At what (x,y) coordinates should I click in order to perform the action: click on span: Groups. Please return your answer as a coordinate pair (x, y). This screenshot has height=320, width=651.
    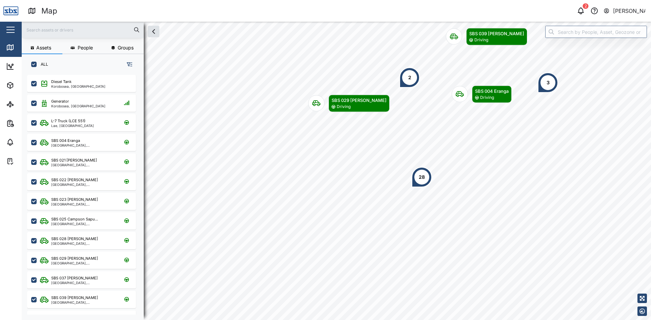
    Looking at the image, I should click on (125, 48).